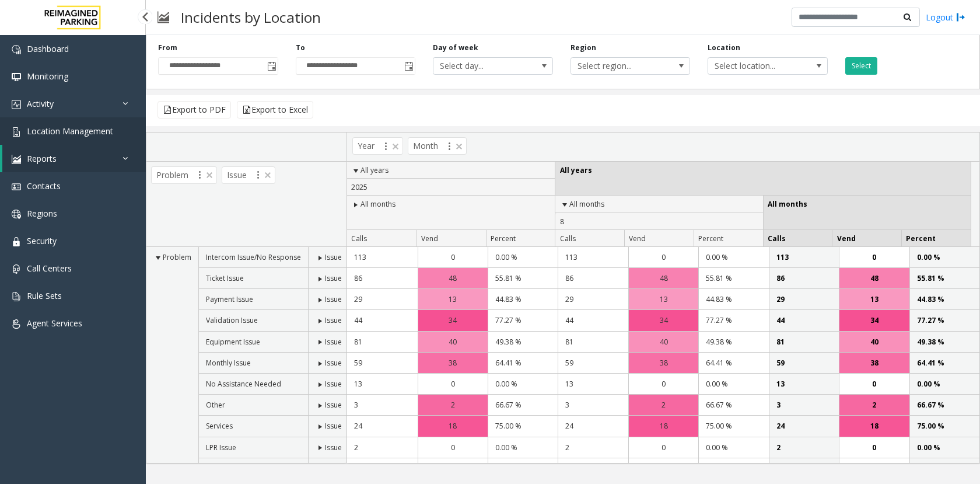  I want to click on td: 49.38 %, so click(523, 342).